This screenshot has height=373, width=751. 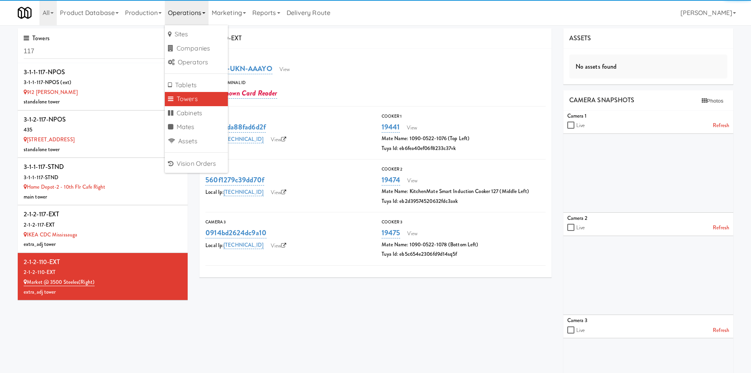 What do you see at coordinates (712, 101) in the screenshot?
I see `button: Photos` at bounding box center [712, 101].